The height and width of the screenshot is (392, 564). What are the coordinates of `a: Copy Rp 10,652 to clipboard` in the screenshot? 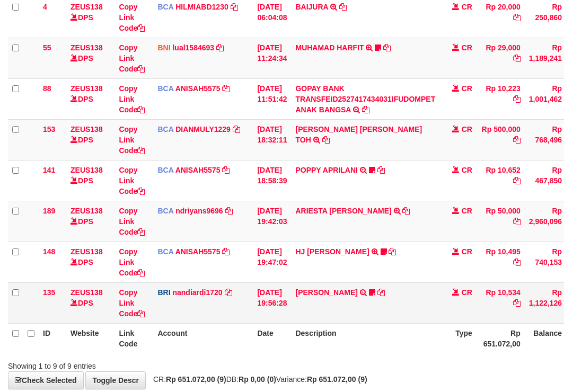 It's located at (516, 181).